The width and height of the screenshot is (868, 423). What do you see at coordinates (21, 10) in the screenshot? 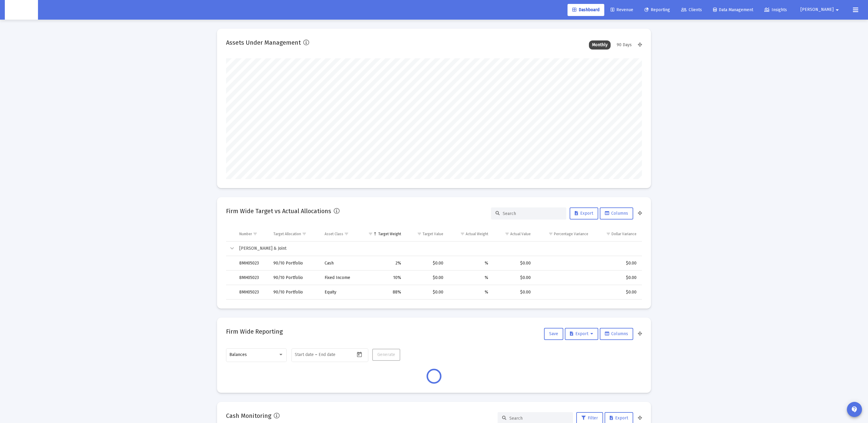
I see `img: Dashboard` at bounding box center [21, 10].